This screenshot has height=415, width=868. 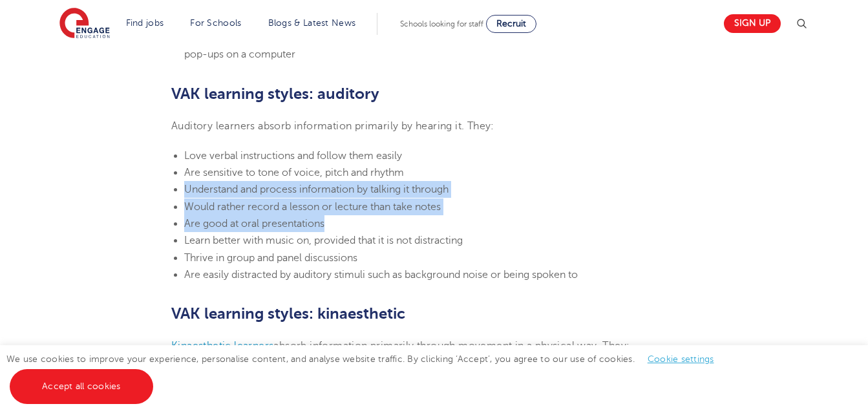 I want to click on span: absorb information primarily through movement in a physical way. They:, so click(x=451, y=346).